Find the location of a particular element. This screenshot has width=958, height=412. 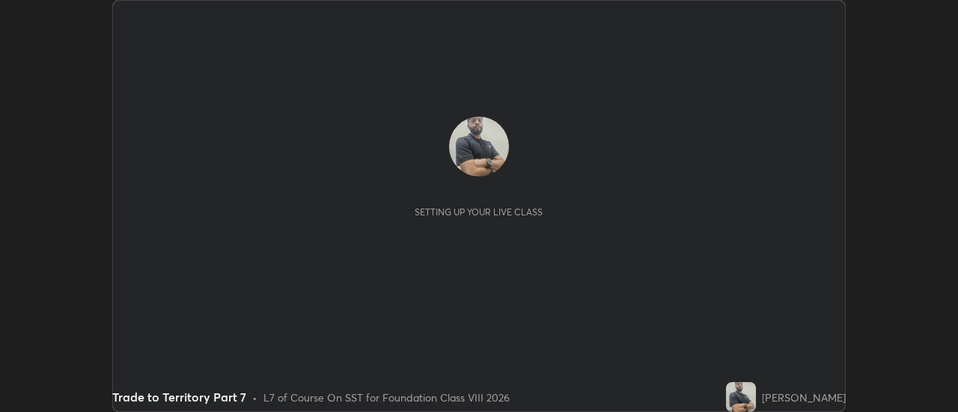

div: Setting up your live class is located at coordinates (478, 212).